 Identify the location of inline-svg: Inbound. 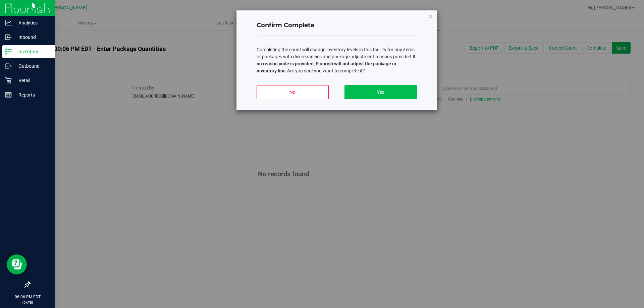
(8, 37).